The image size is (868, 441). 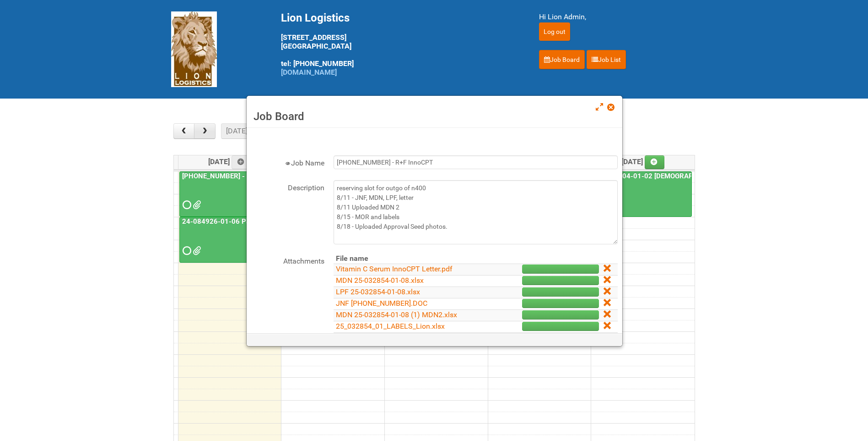 I want to click on span: Labels 24-084926-01-06 Pack Collab Wand Tint - Lion.xlsx MOR 24-084926-01-08.xlsm LPF 24-084926-0..., so click(x=196, y=250).